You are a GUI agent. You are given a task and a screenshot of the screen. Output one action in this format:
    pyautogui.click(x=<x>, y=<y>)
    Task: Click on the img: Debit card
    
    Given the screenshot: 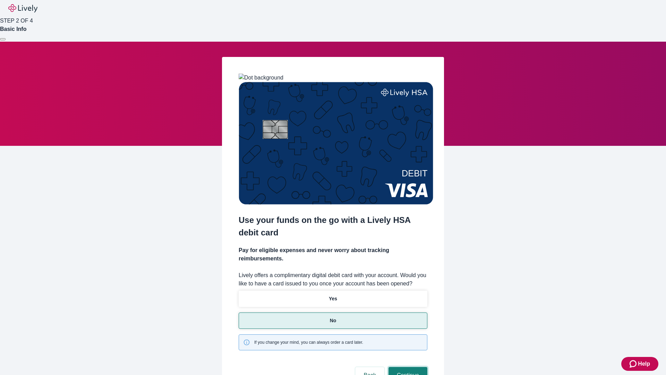 What is the action you would take?
    pyautogui.click(x=336, y=143)
    